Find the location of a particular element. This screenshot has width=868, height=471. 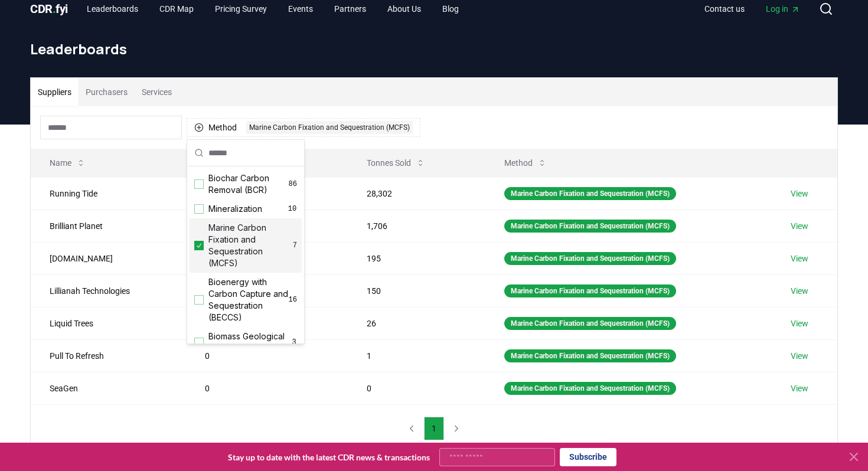

span: 86 is located at coordinates (293, 184).